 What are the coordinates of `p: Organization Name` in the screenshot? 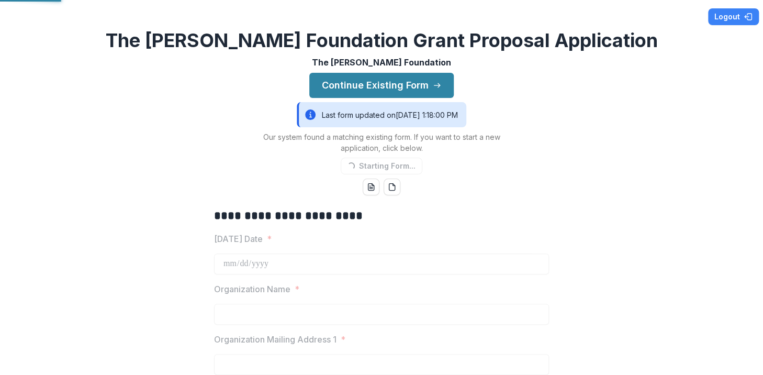 It's located at (252, 289).